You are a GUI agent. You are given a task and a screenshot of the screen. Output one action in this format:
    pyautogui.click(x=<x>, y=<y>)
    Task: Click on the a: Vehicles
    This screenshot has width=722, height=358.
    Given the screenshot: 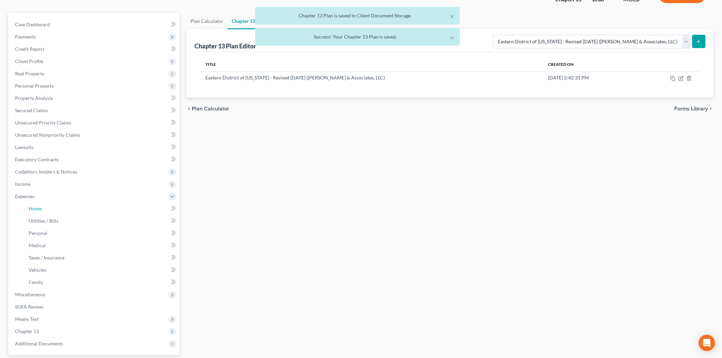 What is the action you would take?
    pyautogui.click(x=101, y=270)
    